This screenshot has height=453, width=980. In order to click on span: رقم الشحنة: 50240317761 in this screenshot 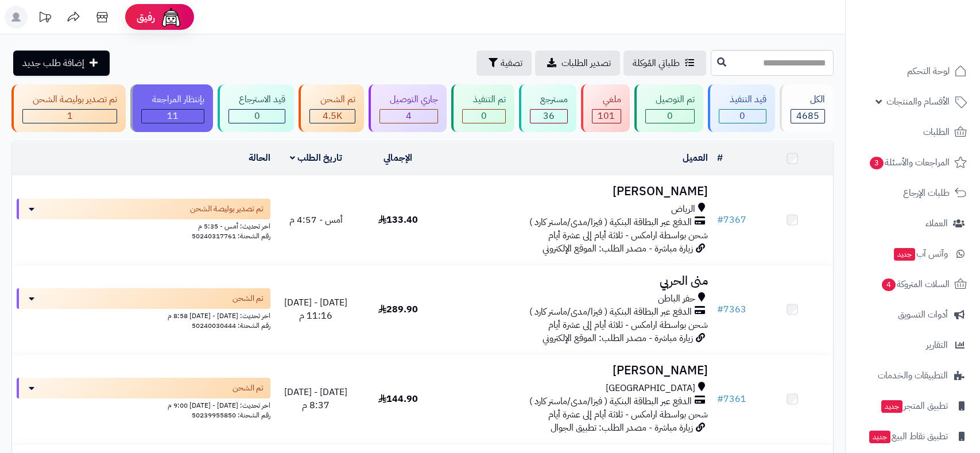, I will do `click(231, 236)`.